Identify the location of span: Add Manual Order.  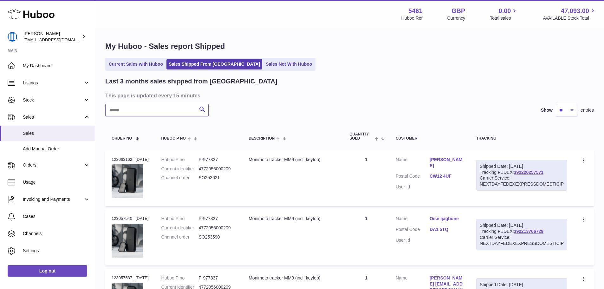
(56, 149).